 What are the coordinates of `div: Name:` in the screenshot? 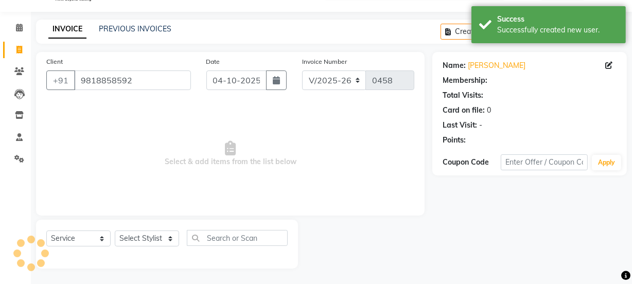 It's located at (454, 65).